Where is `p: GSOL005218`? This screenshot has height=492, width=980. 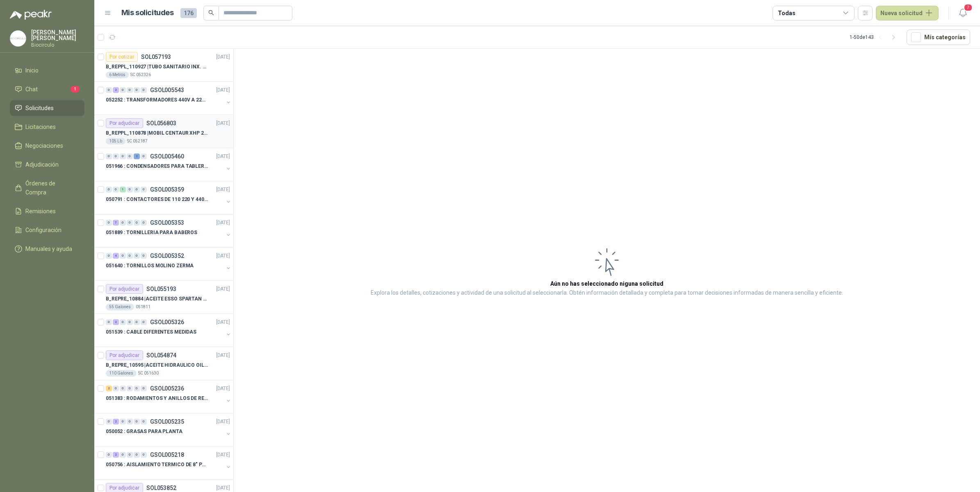
p: GSOL005218 is located at coordinates (167, 455).